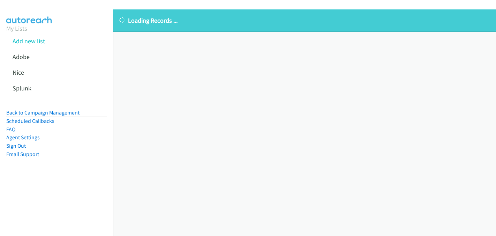 This screenshot has height=236, width=496. What do you see at coordinates (22, 88) in the screenshot?
I see `a: Splunk` at bounding box center [22, 88].